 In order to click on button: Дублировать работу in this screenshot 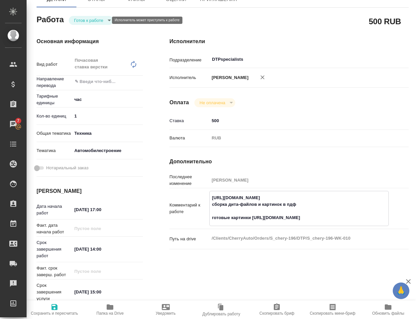, I will do `click(221, 310)`.